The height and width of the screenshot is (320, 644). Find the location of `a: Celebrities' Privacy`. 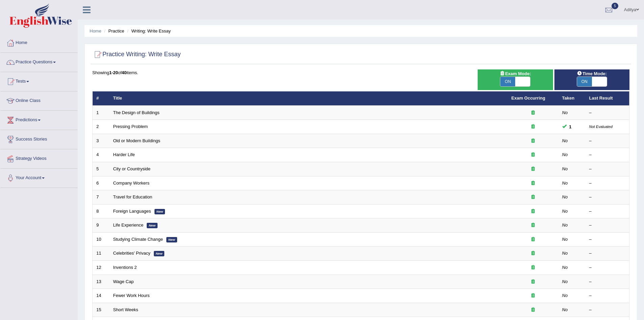

a: Celebrities' Privacy is located at coordinates (132, 253).